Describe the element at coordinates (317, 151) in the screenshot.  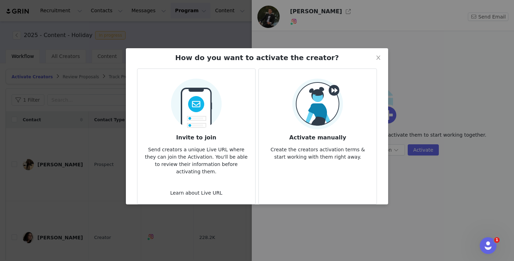
I see `p: Create the creators activation terms & start working with them right away.` at that location.